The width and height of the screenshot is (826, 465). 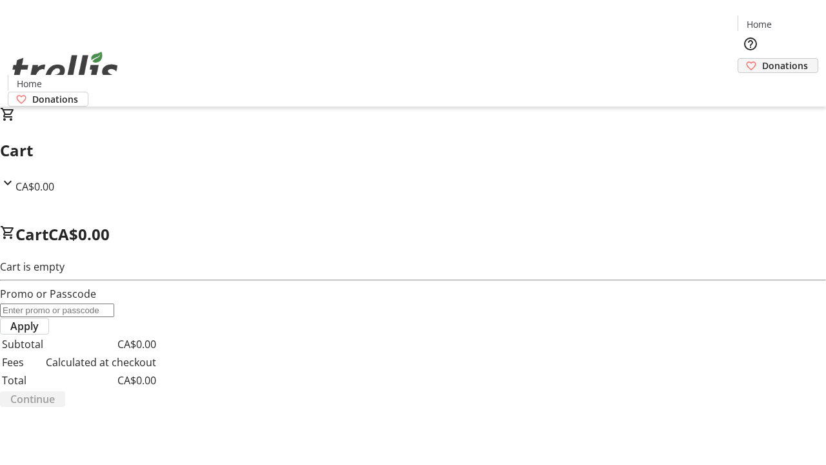 I want to click on button: Cart, so click(x=751, y=86).